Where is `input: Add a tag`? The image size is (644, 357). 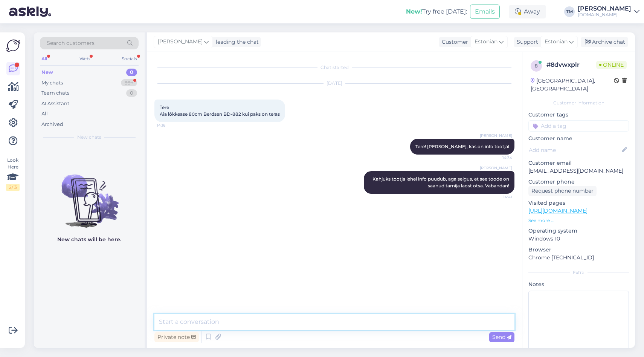
input: Add a tag is located at coordinates (578, 126).